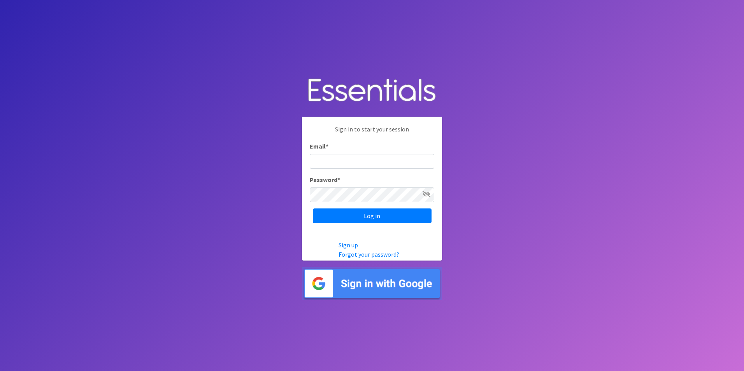 The height and width of the screenshot is (371, 744). I want to click on p: Sign in to start your session, so click(372, 133).